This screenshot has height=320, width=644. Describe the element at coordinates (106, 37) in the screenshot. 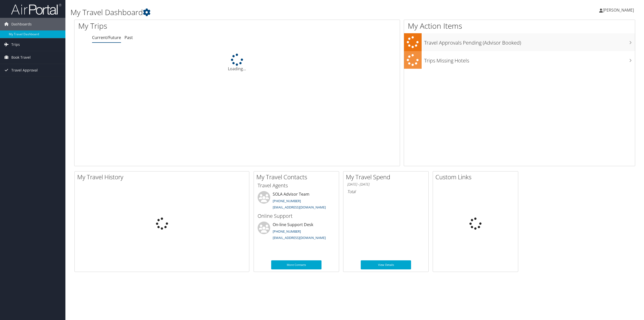

I see `a: Current/Future` at that location.